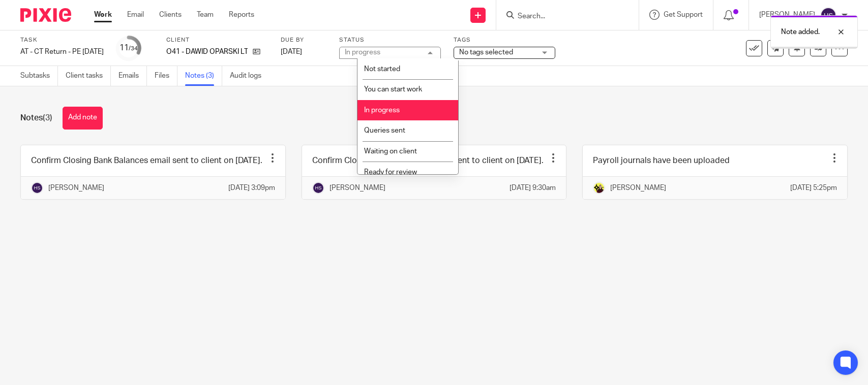 The height and width of the screenshot is (385, 868). I want to click on a: Email, so click(135, 15).